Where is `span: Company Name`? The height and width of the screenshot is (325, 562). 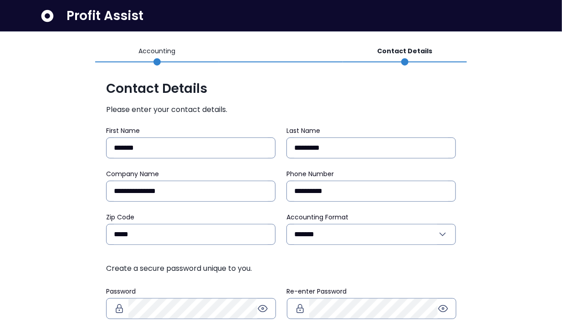
span: Company Name is located at coordinates (132, 174).